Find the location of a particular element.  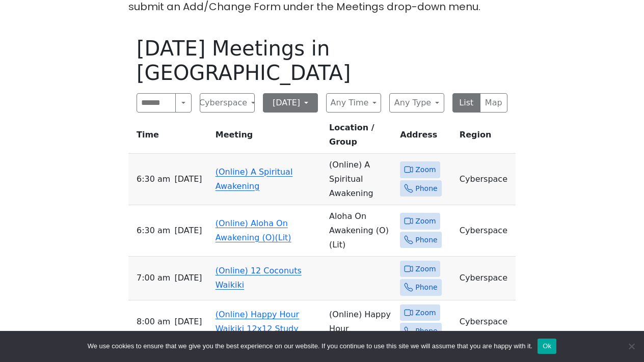

th: Meeting is located at coordinates (267, 137).